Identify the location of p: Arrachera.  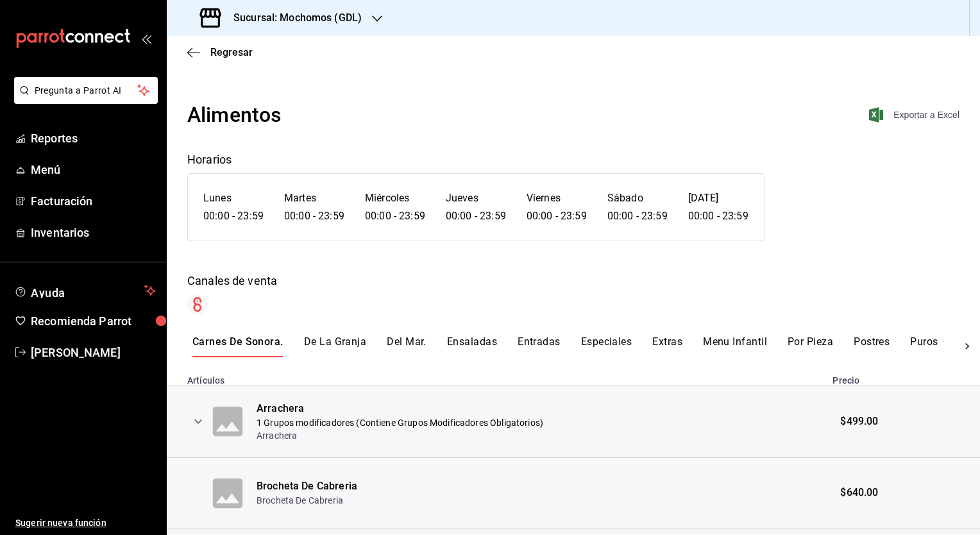
(399, 435).